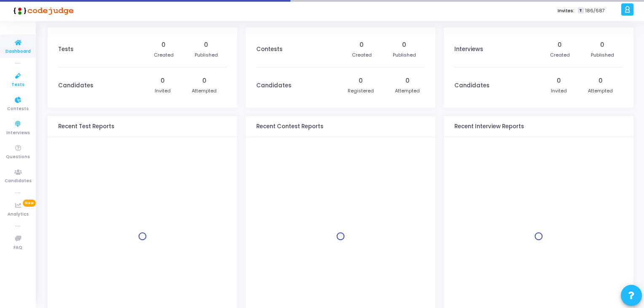 Image resolution: width=644 pixels, height=308 pixels. I want to click on h3: Contests, so click(269, 49).